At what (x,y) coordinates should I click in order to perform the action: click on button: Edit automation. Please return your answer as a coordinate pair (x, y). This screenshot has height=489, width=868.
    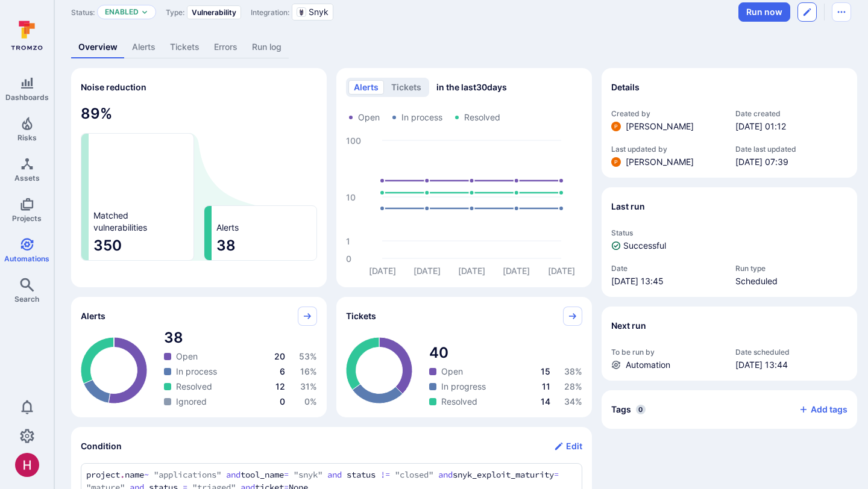
    Looking at the image, I should click on (807, 12).